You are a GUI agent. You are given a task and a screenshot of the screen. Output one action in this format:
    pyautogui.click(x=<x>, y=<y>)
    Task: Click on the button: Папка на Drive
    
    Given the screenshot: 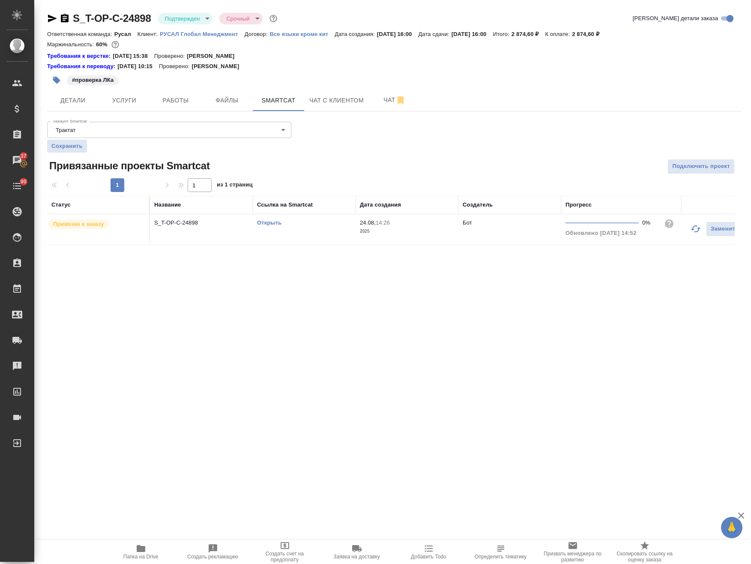 What is the action you would take?
    pyautogui.click(x=141, y=552)
    